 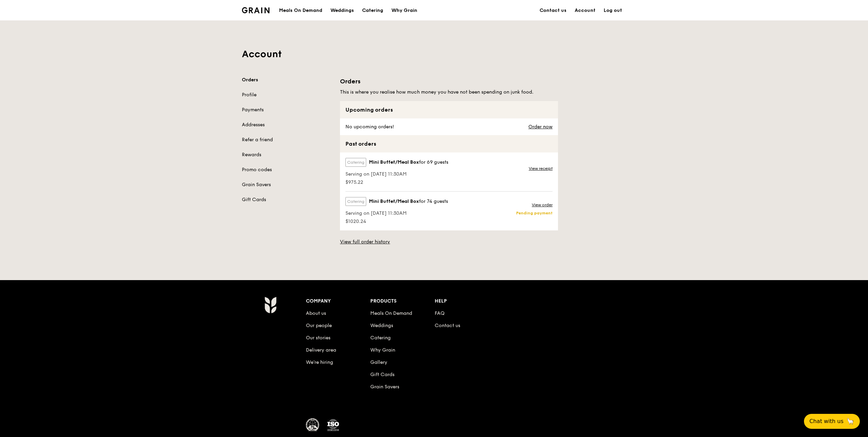 I want to click on div: No upcoming orders!, so click(x=369, y=127).